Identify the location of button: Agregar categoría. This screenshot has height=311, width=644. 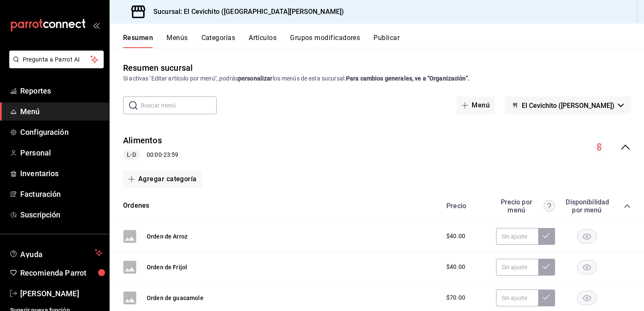
(162, 179).